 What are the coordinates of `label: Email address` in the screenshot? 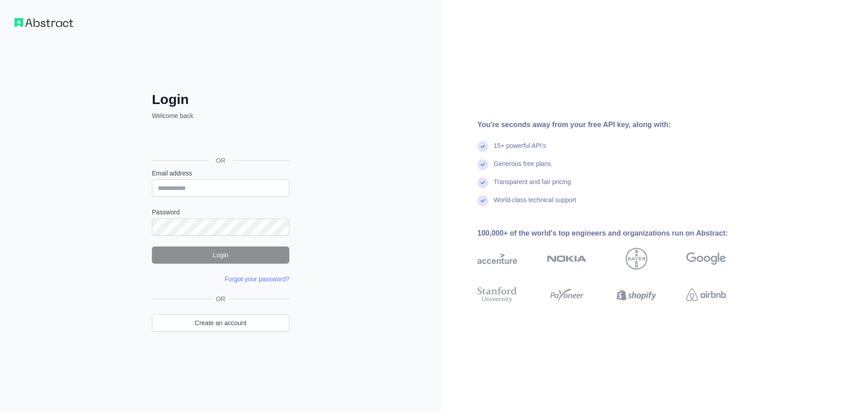 It's located at (221, 173).